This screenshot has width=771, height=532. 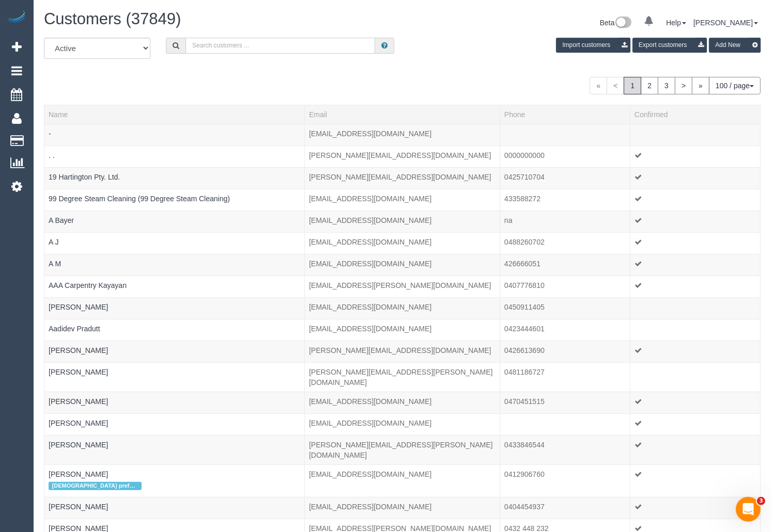 What do you see at coordinates (734, 45) in the screenshot?
I see `button: Add New` at bounding box center [734, 45].